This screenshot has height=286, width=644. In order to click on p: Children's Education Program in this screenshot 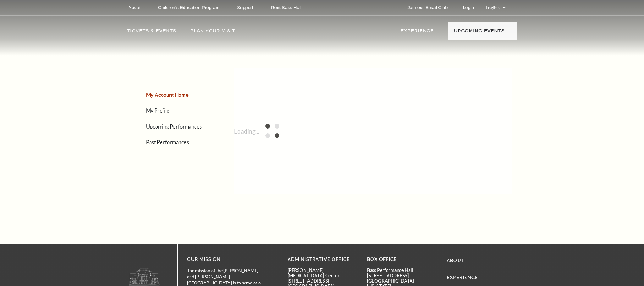, I will do `click(189, 8)`.